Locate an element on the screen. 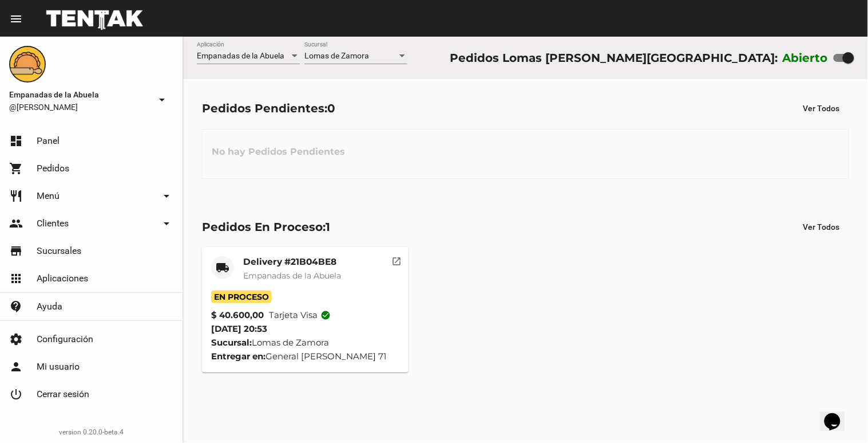  span: Tarjeta visa is located at coordinates (300, 315).